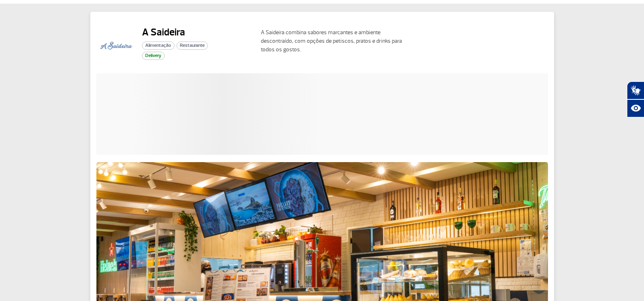  What do you see at coordinates (175, 32) in the screenshot?
I see `h2: A Saideira` at bounding box center [175, 32].